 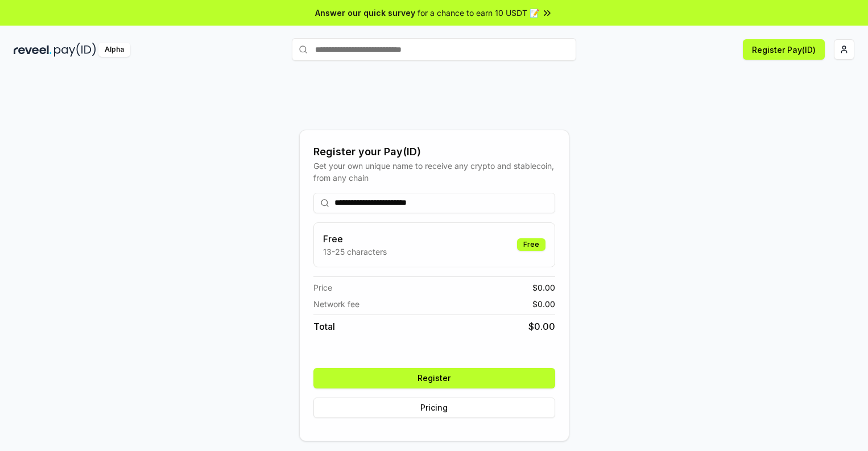 What do you see at coordinates (434, 408) in the screenshot?
I see `button: Pricing` at bounding box center [434, 408].